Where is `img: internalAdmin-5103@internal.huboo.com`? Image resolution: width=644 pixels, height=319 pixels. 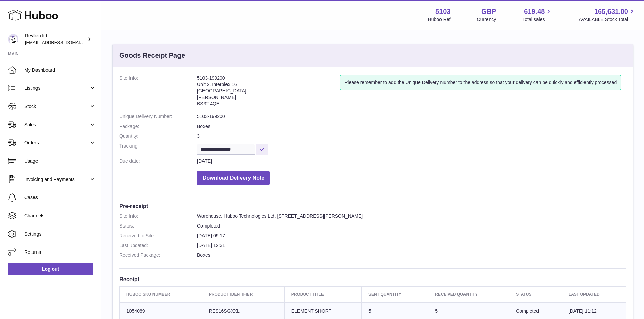 img: internalAdmin-5103@internal.huboo.com is located at coordinates (13, 39).